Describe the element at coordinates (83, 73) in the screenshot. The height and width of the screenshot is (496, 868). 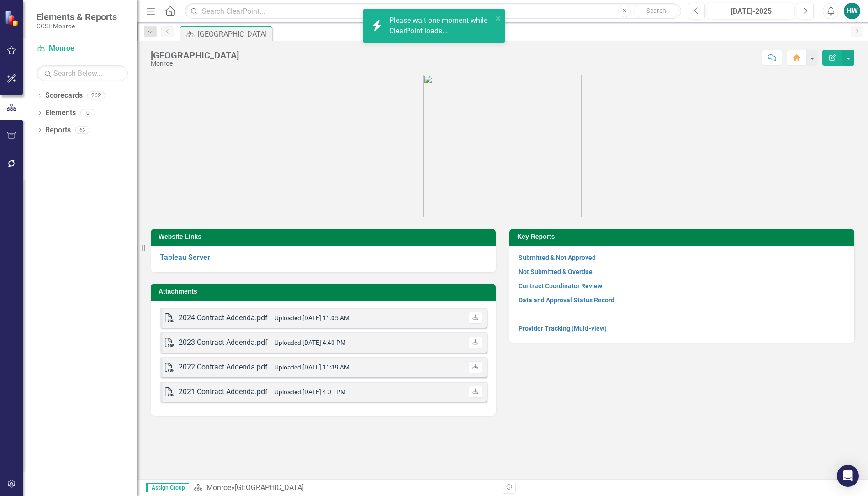
I see `input: Search Below...` at that location.